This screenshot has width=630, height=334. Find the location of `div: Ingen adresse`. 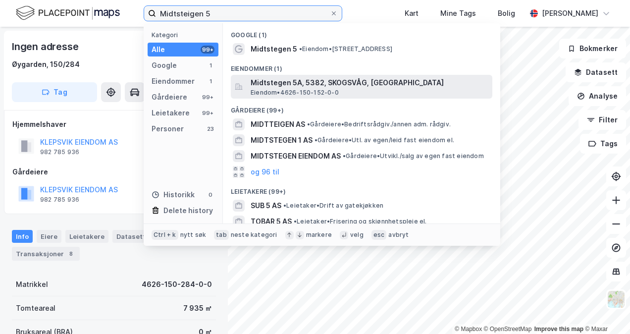

div: Ingen adresse is located at coordinates (46, 47).